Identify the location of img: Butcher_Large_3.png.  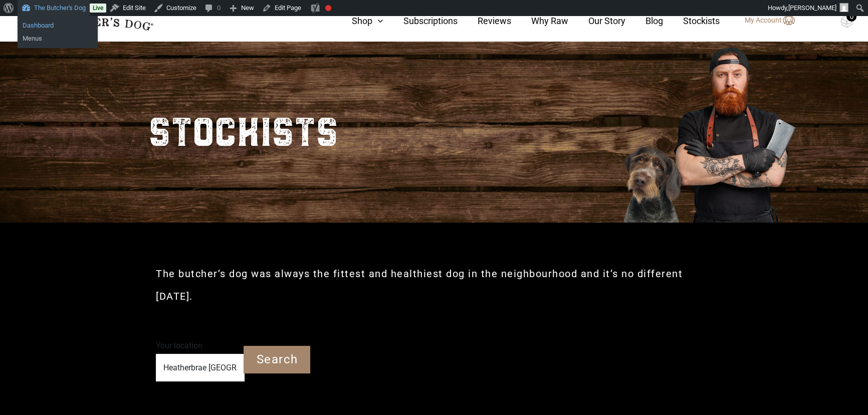
(708, 128).